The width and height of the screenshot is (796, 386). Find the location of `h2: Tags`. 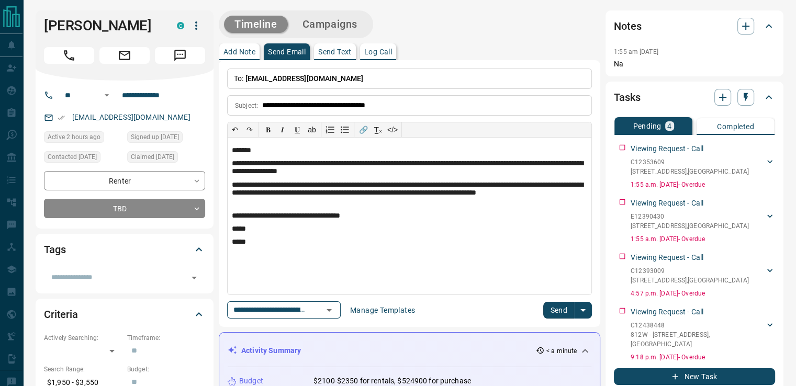

h2: Tags is located at coordinates (54, 250).